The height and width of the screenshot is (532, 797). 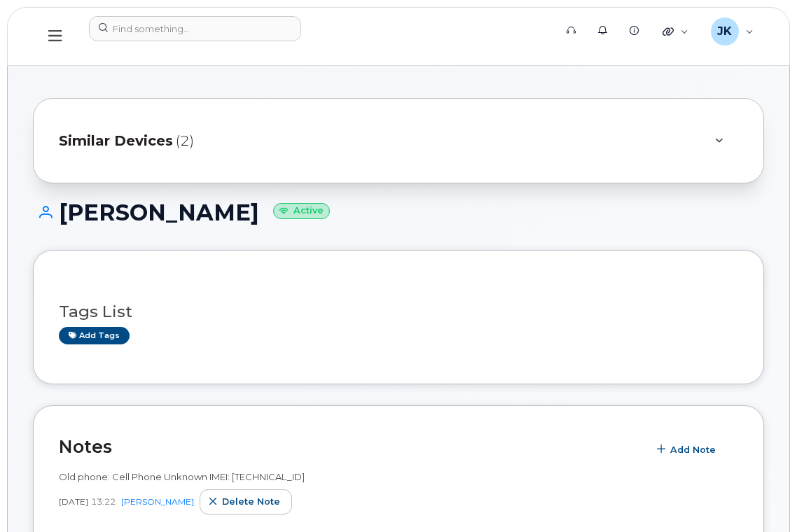 I want to click on span: Similar Devices, so click(x=115, y=141).